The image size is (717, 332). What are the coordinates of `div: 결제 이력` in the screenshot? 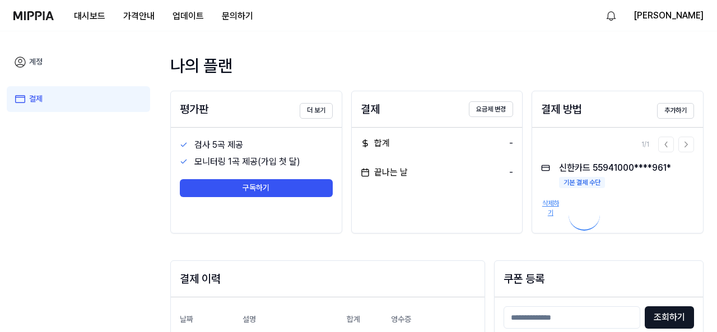 It's located at (328, 279).